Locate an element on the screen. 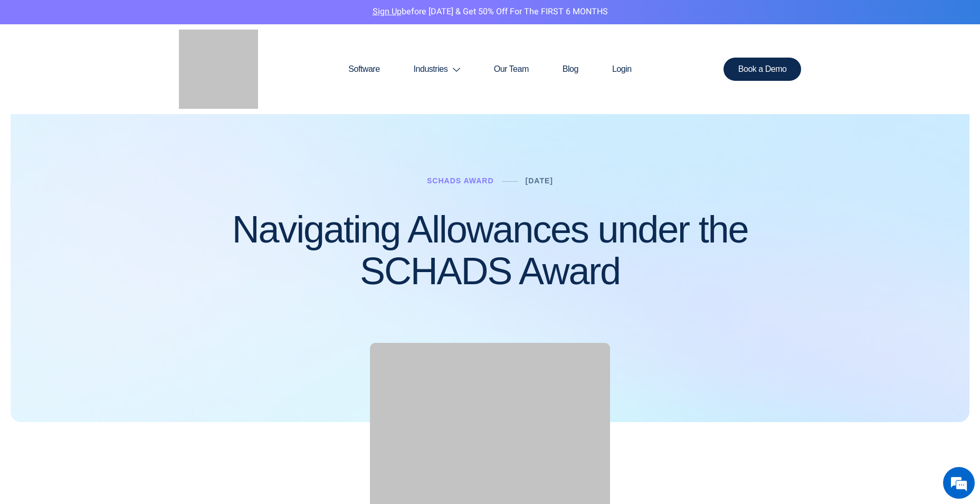 This screenshot has height=504, width=980. a: Our Team is located at coordinates (511, 69).